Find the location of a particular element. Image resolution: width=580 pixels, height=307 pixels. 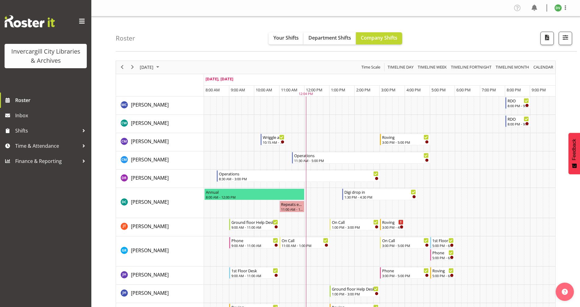

div: Digi drop in is located at coordinates (380, 192).